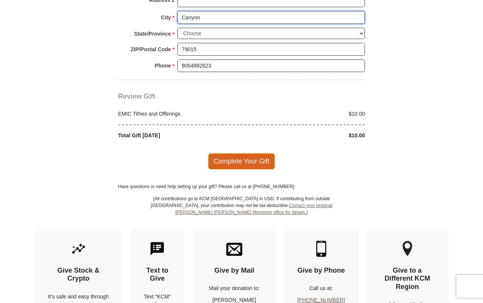  What do you see at coordinates (407, 279) in the screenshot?
I see `h4: Give to a Different KCM Region` at bounding box center [407, 279].